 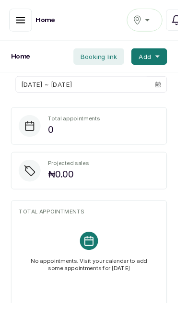 I want to click on p: ₦0.00, so click(x=72, y=183).